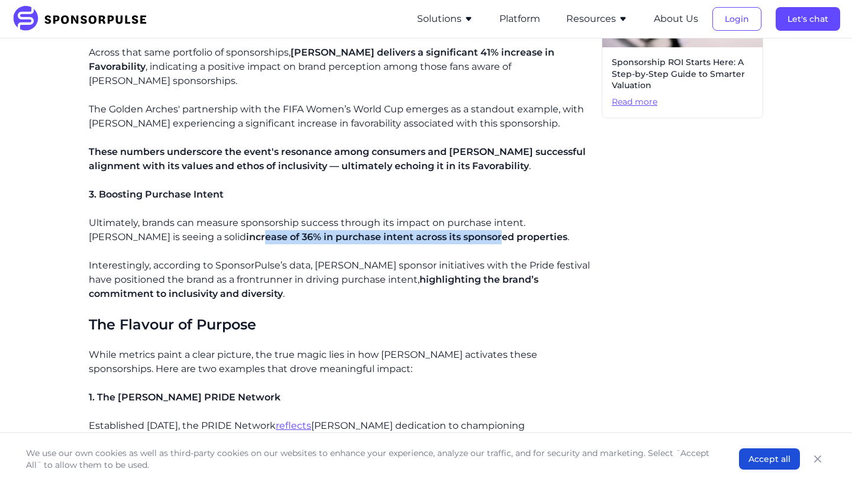 The height and width of the screenshot is (485, 852). What do you see at coordinates (682, 74) in the screenshot?
I see `span: Sponsorship ROI Starts Here: A Step-by-Step Guide to Smarter Valuation` at bounding box center [682, 74].